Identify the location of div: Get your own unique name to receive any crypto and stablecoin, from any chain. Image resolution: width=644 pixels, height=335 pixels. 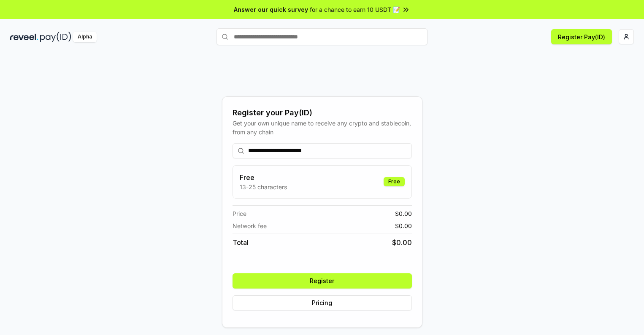
(322, 127).